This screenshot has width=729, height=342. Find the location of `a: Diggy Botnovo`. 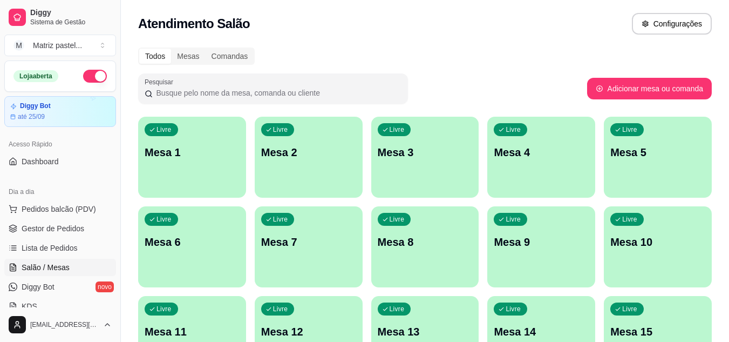

a: Diggy Botnovo is located at coordinates (60, 287).